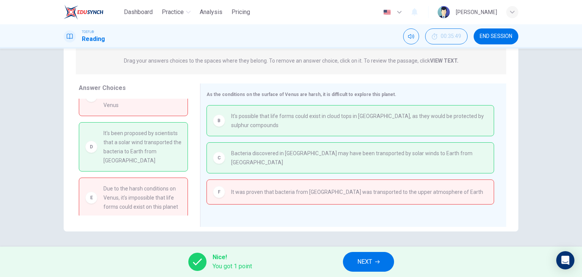 This screenshot has height=277, width=582. Describe the element at coordinates (219, 192) in the screenshot. I see `div: F` at that location.